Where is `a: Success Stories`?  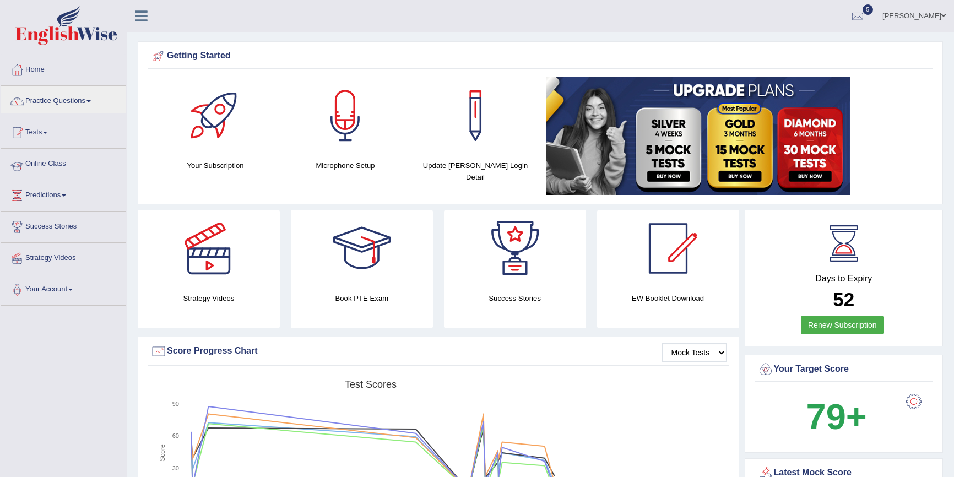 a: Success Stories is located at coordinates (63, 225).